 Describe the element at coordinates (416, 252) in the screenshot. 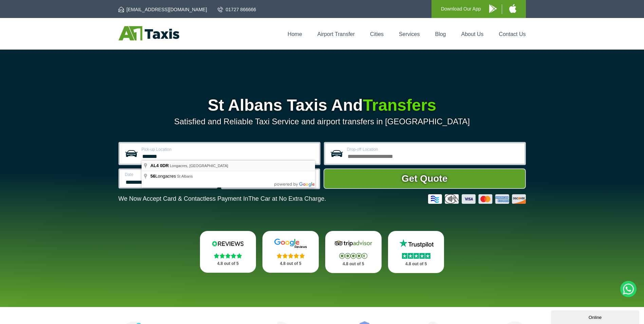

I see `a: Trustpilot Stars 4.8 out of 5` at that location.